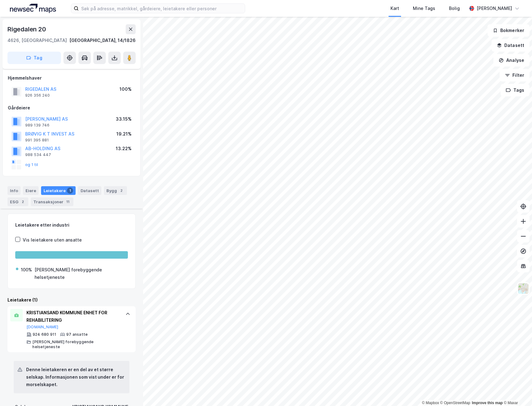  I want to click on div: Mine Tags, so click(424, 9).